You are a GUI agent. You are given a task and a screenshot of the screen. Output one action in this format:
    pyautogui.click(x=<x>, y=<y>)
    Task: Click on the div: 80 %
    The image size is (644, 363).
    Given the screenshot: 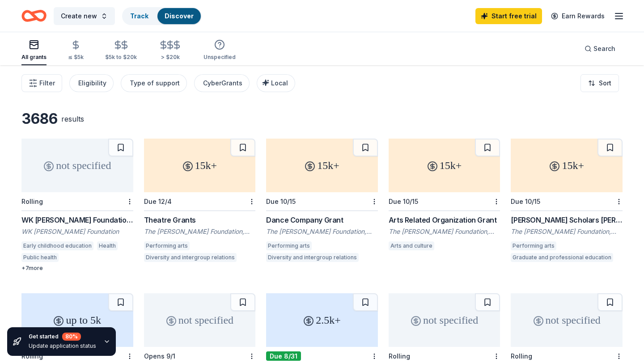 What is the action you would take?
    pyautogui.click(x=72, y=337)
    